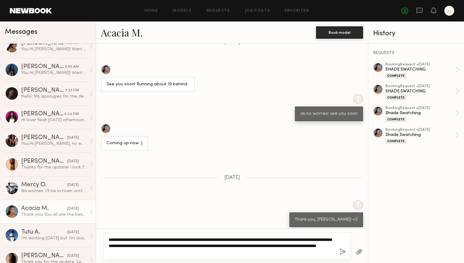 Image resolution: width=464 pixels, height=263 pixels. What do you see at coordinates (329, 114) in the screenshot?
I see `div: ok no worries! see you soon` at bounding box center [329, 114].